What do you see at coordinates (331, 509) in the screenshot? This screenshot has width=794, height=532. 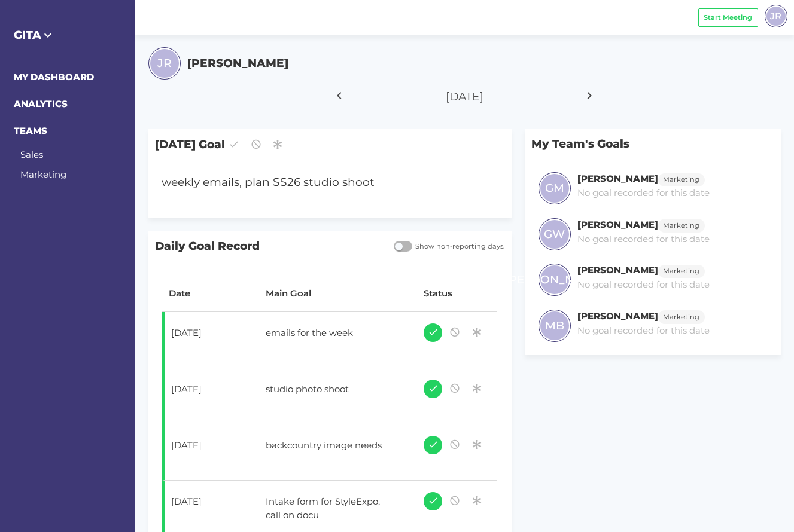 I see `div: Intake form for StyleExpo, call on docu` at bounding box center [331, 509].